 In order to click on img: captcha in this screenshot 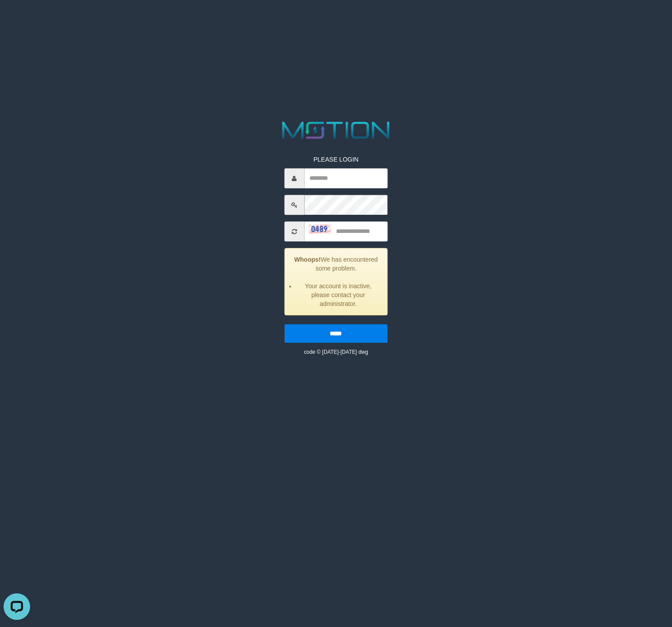, I will do `click(320, 229)`.